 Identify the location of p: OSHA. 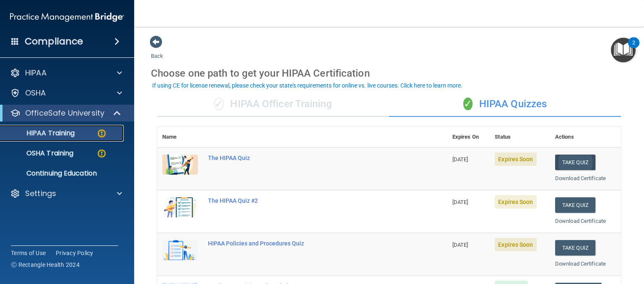
(36, 93).